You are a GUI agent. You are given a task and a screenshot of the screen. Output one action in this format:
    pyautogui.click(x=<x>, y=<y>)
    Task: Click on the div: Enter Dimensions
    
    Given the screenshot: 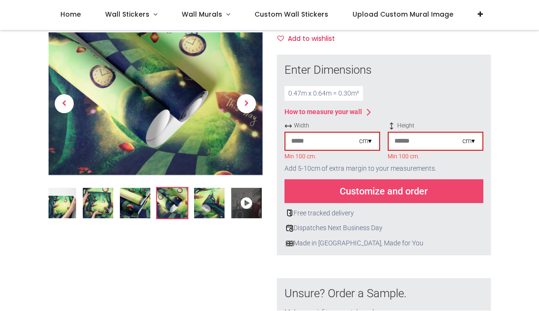 What is the action you would take?
    pyautogui.click(x=384, y=71)
    